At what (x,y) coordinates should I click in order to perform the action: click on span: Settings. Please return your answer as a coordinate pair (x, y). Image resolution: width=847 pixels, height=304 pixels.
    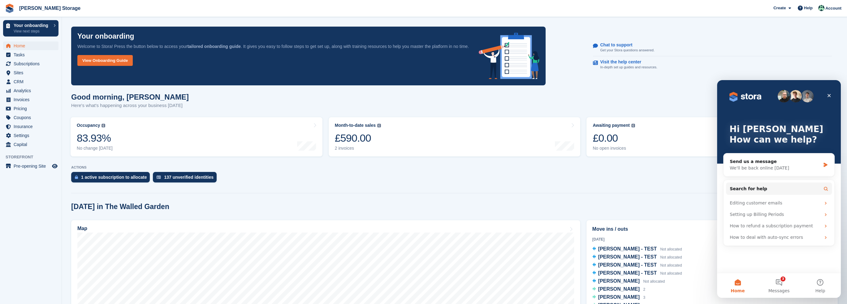
    Looking at the image, I should click on (32, 135).